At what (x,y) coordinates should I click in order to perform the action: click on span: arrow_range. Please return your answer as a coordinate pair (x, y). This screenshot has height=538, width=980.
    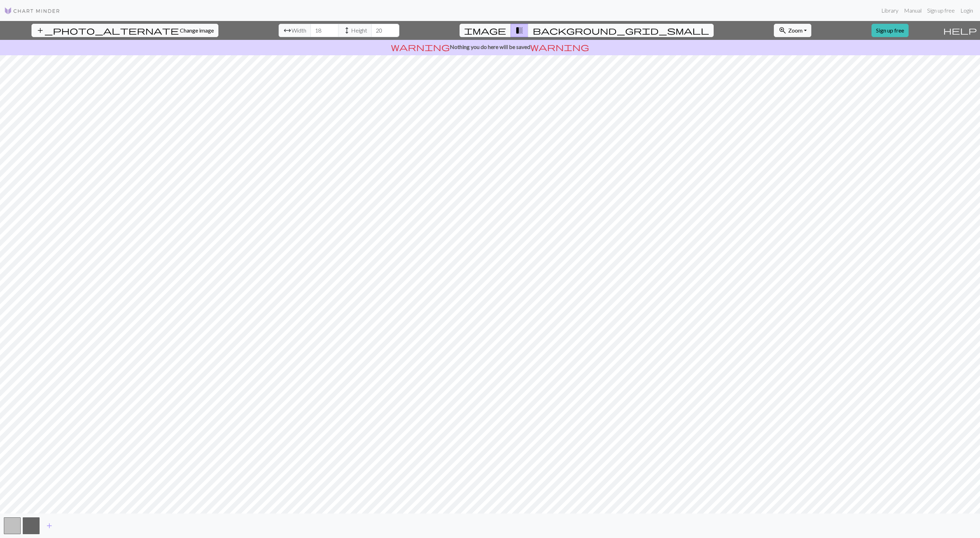
    Looking at the image, I should click on (288, 31).